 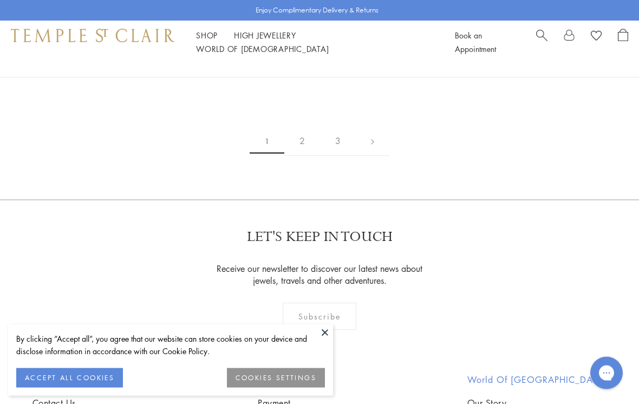 What do you see at coordinates (93, 35) in the screenshot?
I see `img: Temple St. Clair` at bounding box center [93, 35].